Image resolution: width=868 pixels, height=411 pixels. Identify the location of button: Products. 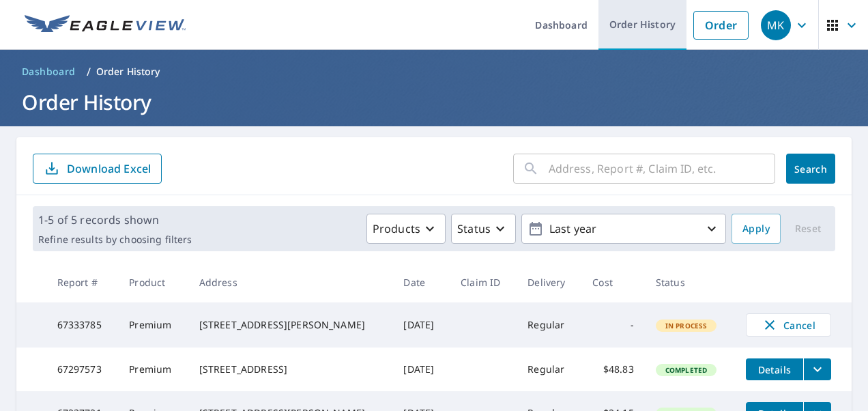
(406, 229).